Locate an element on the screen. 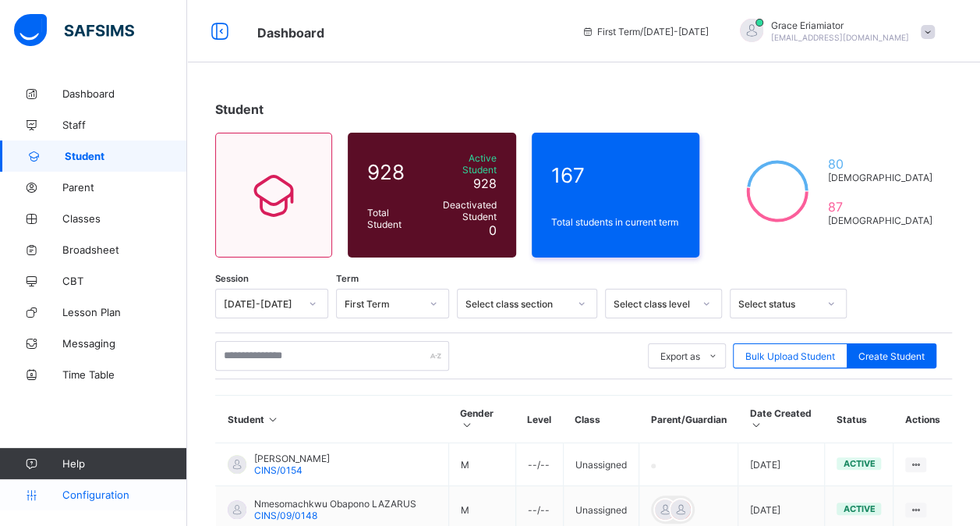  div: Select status is located at coordinates (778, 303).